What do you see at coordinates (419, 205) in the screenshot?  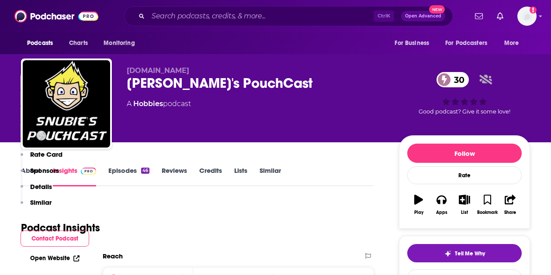 I see `button: Play` at bounding box center [419, 205].